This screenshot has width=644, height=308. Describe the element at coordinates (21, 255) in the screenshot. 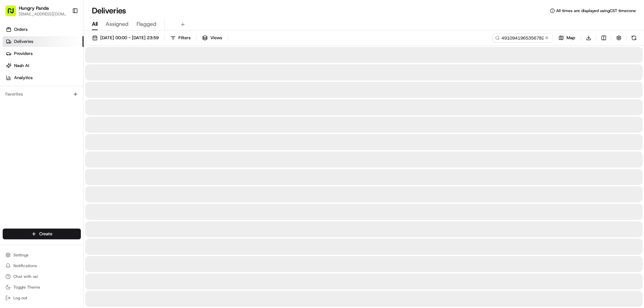

I see `span: Settings` at that location.